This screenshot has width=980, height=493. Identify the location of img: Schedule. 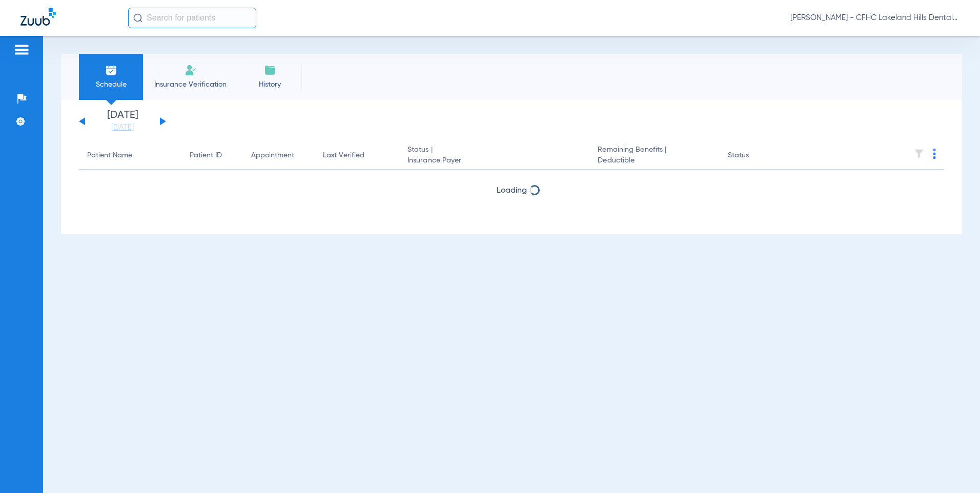
(111, 71).